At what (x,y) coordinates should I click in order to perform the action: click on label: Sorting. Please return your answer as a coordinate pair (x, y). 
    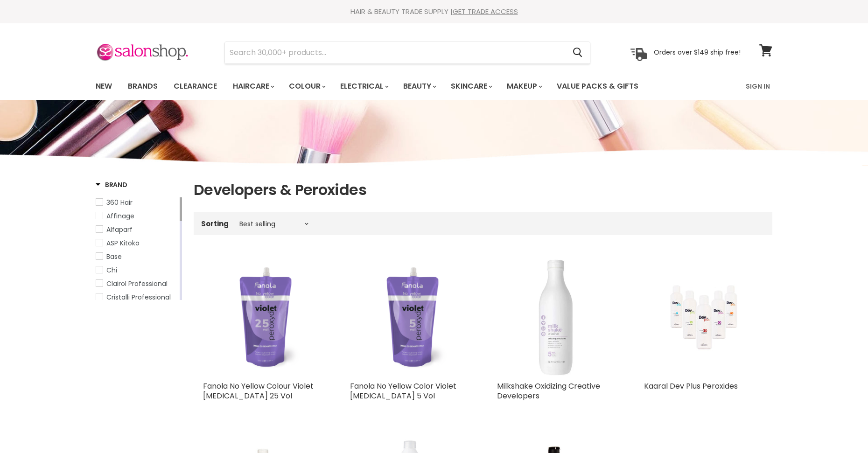
    Looking at the image, I should click on (215, 224).